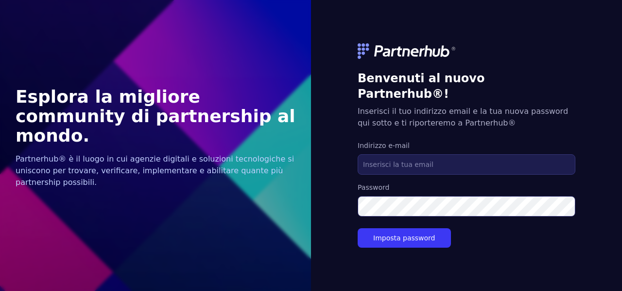 This screenshot has height=291, width=622. What do you see at coordinates (421, 86) in the screenshot?
I see `font: Benvenuti al nuovo Partnerhub®!` at bounding box center [421, 86].